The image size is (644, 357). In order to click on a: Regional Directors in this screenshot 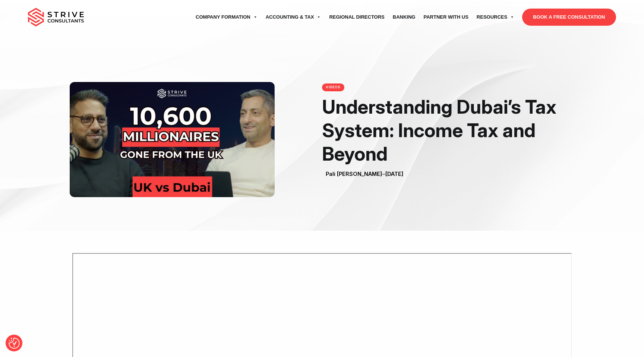, I will do `click(356, 17)`.